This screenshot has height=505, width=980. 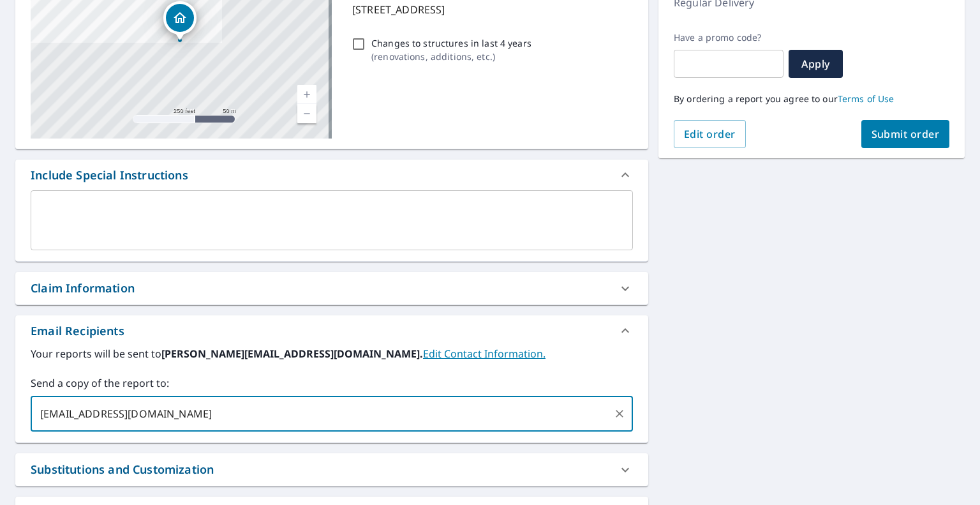 What do you see at coordinates (709, 134) in the screenshot?
I see `button: Edit order` at bounding box center [709, 134].